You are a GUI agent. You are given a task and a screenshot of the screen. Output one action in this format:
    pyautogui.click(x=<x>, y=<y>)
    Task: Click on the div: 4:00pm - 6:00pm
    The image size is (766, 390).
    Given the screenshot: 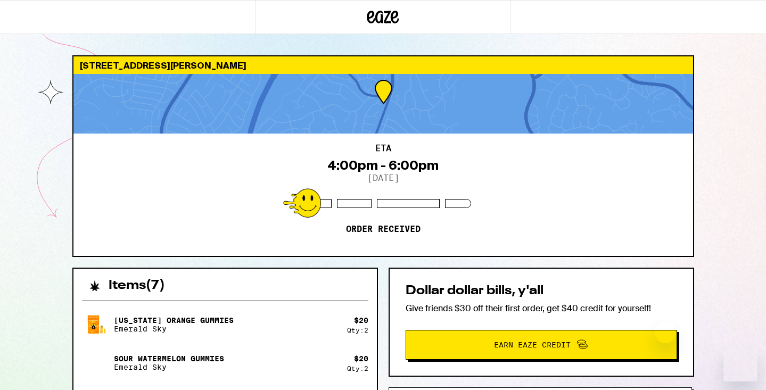 What is the action you would take?
    pyautogui.click(x=383, y=166)
    